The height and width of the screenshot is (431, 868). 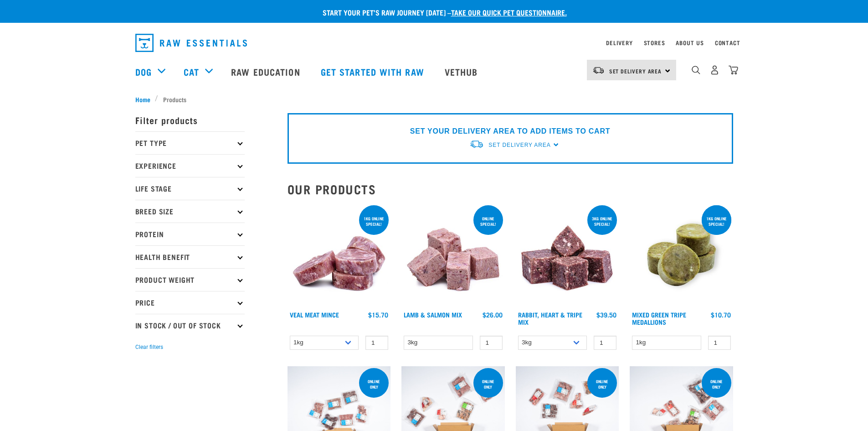 What do you see at coordinates (567, 255) in the screenshot?
I see `img: 1175 Rabbit Heart Tripe Mix 01` at bounding box center [567, 255].